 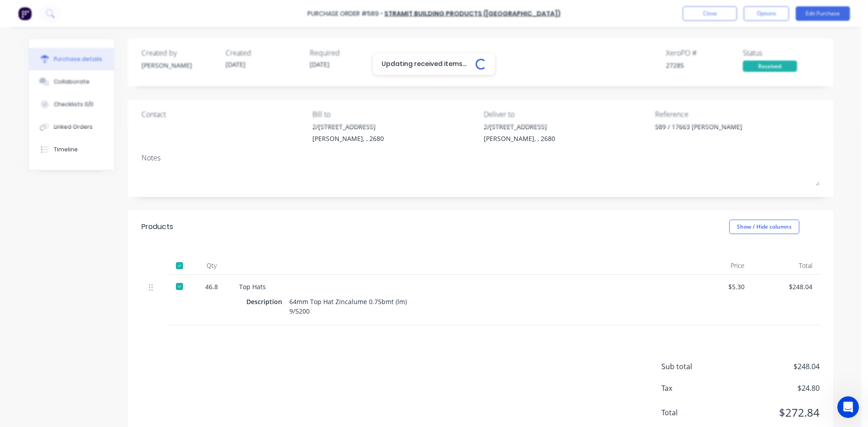 I want to click on span: Tax, so click(x=695, y=388).